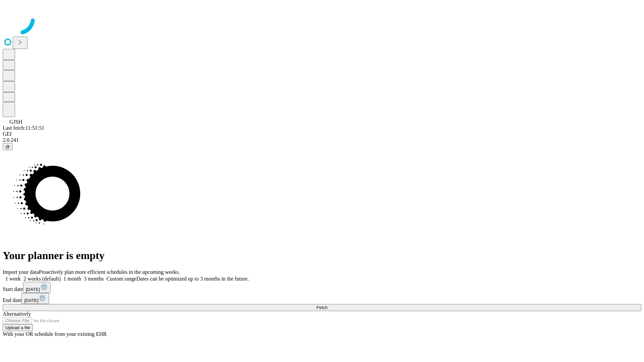  Describe the element at coordinates (18, 328) in the screenshot. I see `button: Upload a file` at that location.